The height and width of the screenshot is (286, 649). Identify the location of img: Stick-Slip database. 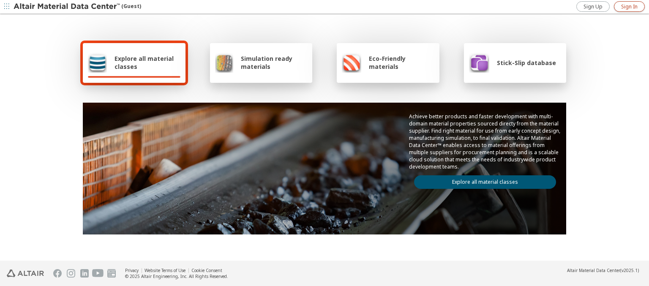
(479, 63).